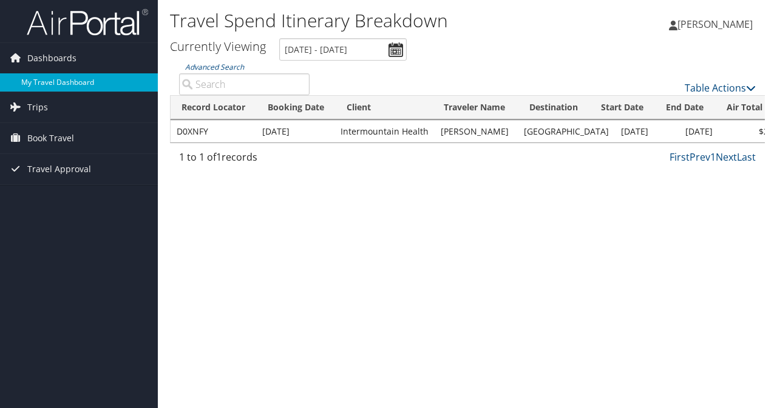 Image resolution: width=777 pixels, height=408 pixels. I want to click on a: First, so click(679, 157).